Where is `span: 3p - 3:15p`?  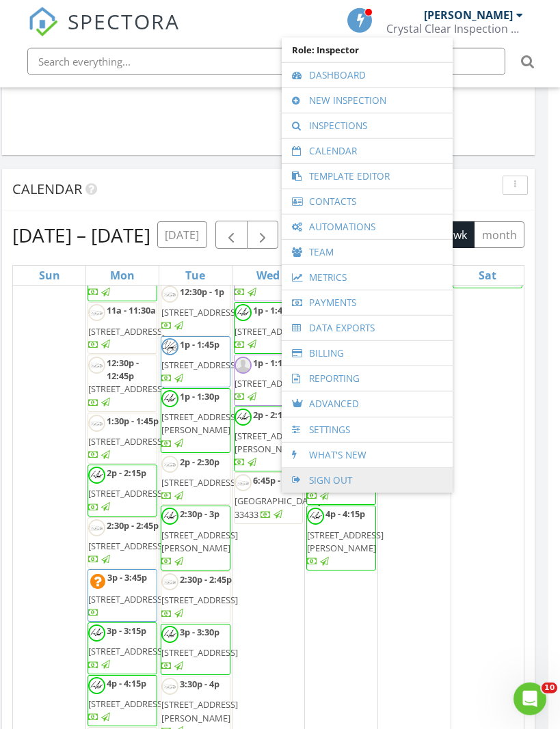 span: 3p - 3:15p is located at coordinates (127, 631).